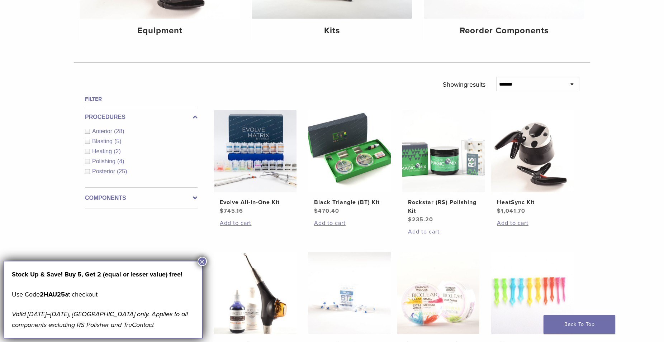 The height and width of the screenshot is (342, 664). What do you see at coordinates (141, 117) in the screenshot?
I see `label: Procedures` at bounding box center [141, 117].